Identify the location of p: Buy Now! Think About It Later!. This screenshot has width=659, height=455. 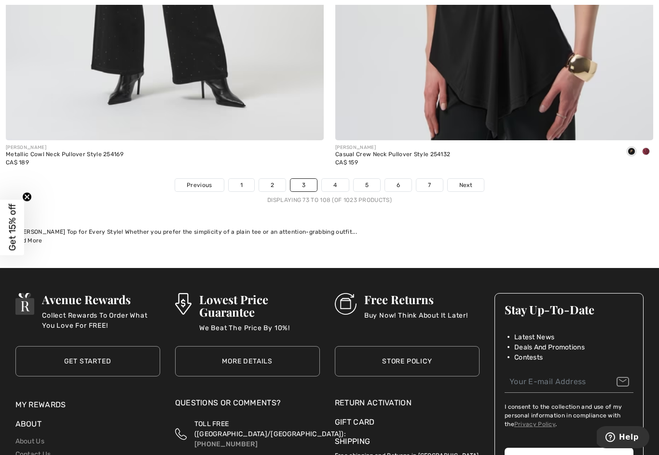
(416, 320).